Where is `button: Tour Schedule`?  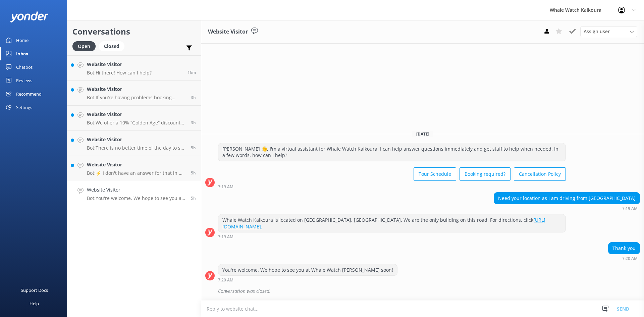
button: Tour Schedule is located at coordinates (435, 174).